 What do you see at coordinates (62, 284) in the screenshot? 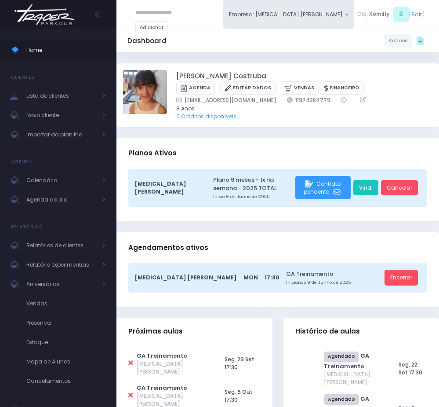
I see `span: Aniversários` at bounding box center [62, 284].